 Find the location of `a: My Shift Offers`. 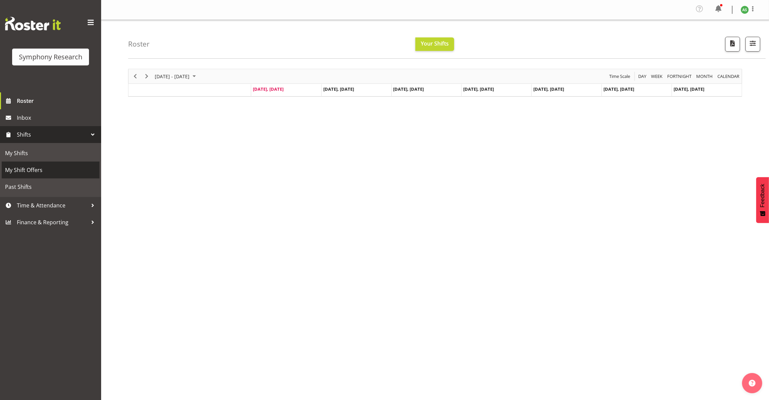

a: My Shift Offers is located at coordinates (51, 170).